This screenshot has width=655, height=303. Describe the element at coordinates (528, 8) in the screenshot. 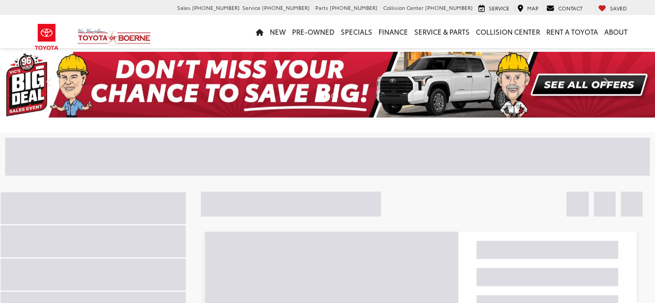

I see `a: Map` at that location.